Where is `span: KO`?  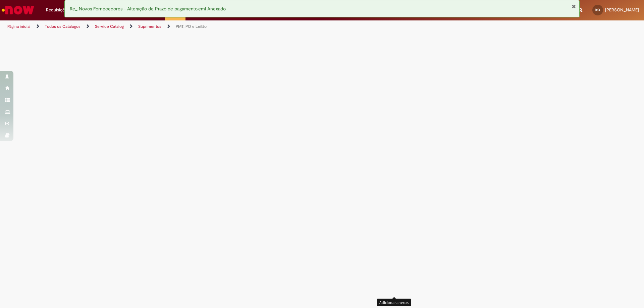
span: KO is located at coordinates (598, 10).